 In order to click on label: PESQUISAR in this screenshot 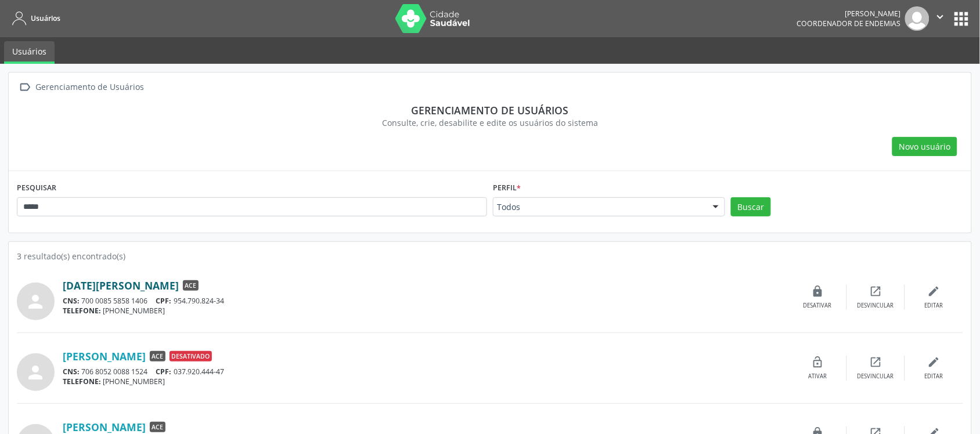, I will do `click(36, 188)`.